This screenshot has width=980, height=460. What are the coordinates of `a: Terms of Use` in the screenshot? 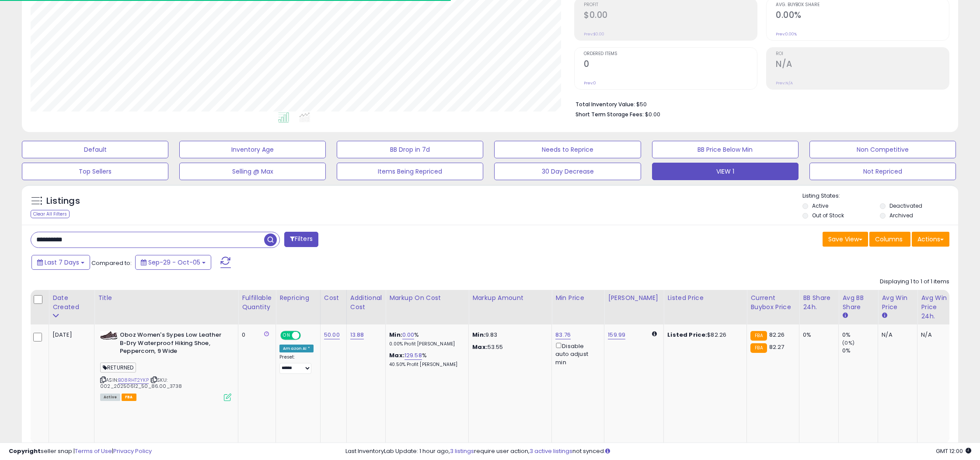 It's located at (93, 451).